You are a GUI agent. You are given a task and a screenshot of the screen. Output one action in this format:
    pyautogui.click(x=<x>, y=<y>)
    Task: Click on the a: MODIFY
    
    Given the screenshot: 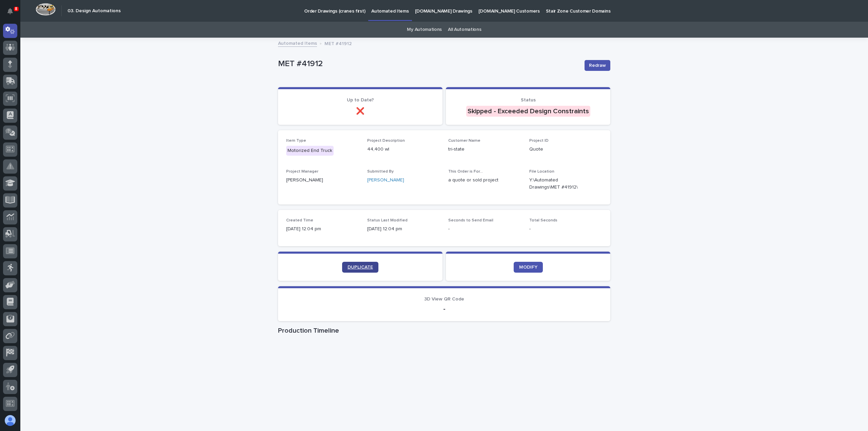 What is the action you would take?
    pyautogui.click(x=528, y=267)
    